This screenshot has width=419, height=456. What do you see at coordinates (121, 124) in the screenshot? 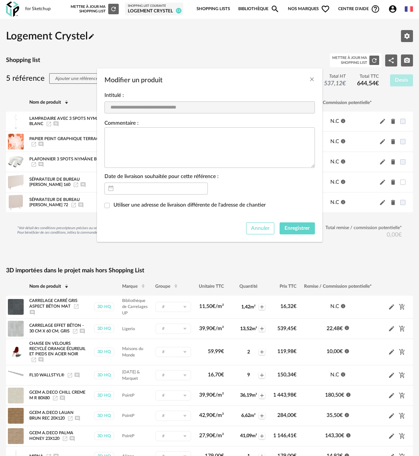
I see `label: Commentaire :` at bounding box center [121, 124].